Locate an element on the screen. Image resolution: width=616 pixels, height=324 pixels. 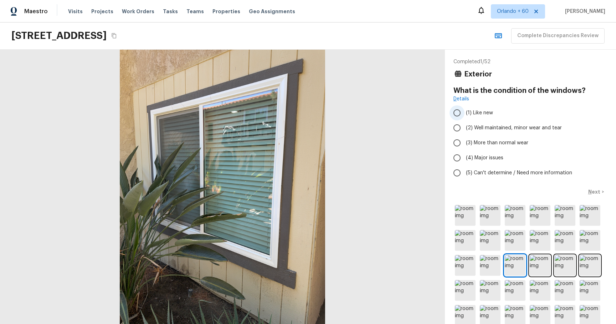
span: (3) More than normal wear is located at coordinates (497, 143).